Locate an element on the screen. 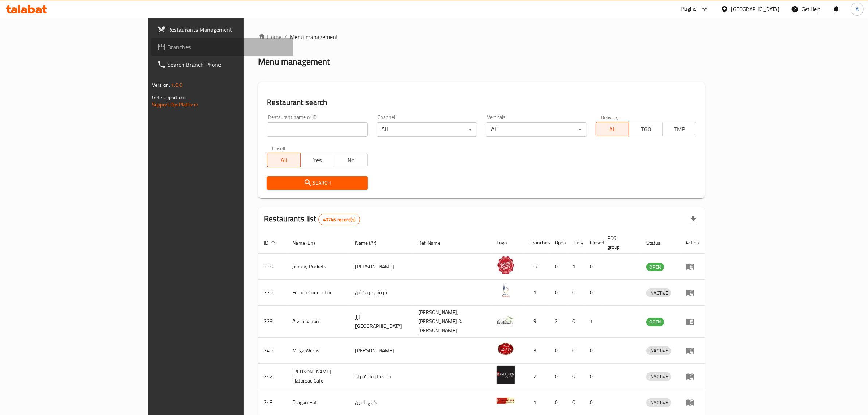  span: ID is located at coordinates (271, 243).